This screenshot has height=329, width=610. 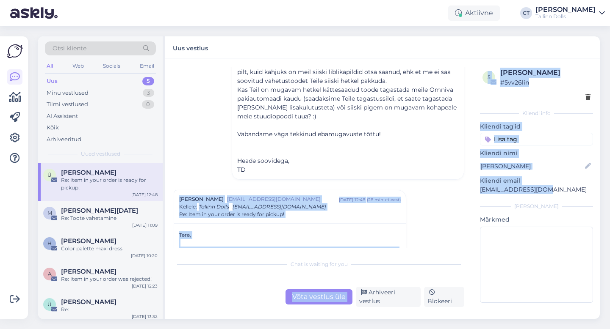 What do you see at coordinates (565, 17) in the screenshot?
I see `div: Tallinn Dolls` at bounding box center [565, 17].